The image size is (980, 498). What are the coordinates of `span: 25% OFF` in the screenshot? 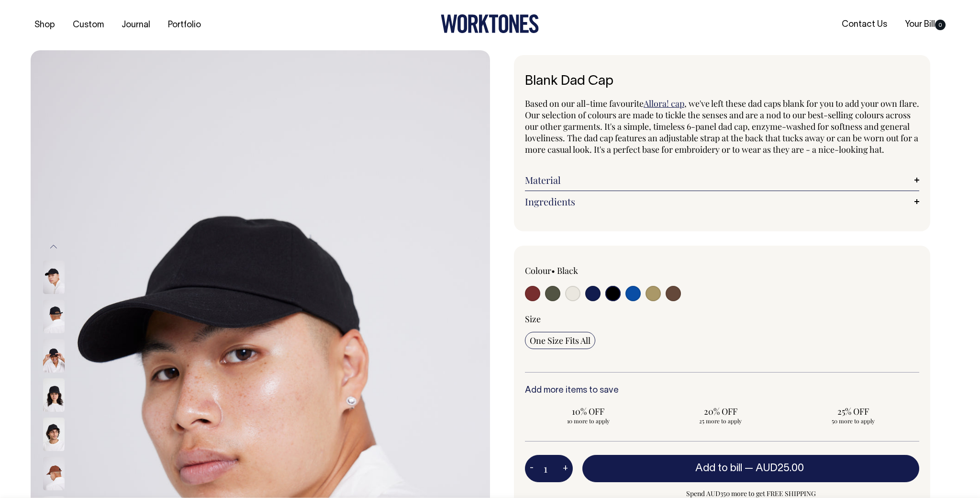 It's located at (853, 412).